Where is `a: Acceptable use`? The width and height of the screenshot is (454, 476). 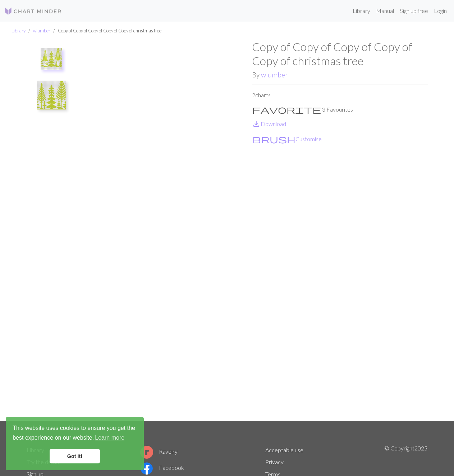
a: Acceptable use is located at coordinates (284, 450).